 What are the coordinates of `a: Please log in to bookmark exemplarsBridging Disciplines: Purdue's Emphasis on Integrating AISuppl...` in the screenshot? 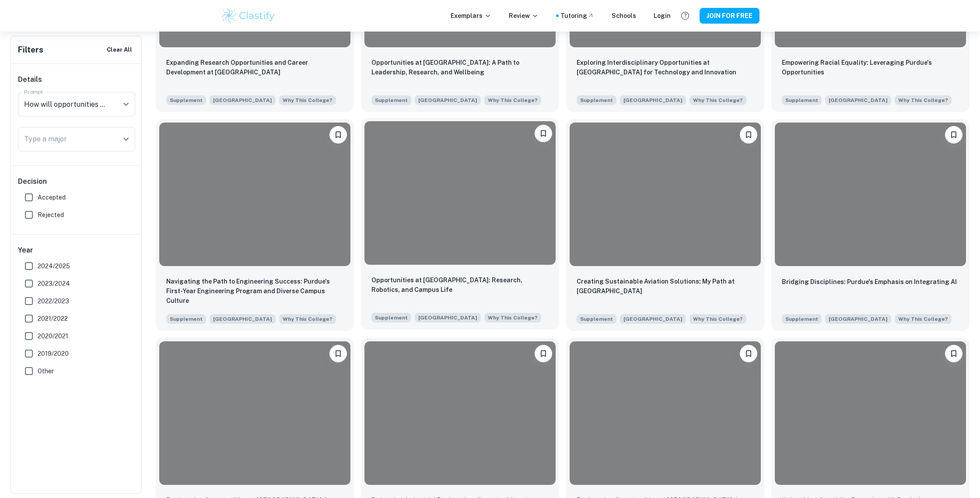 It's located at (870, 225).